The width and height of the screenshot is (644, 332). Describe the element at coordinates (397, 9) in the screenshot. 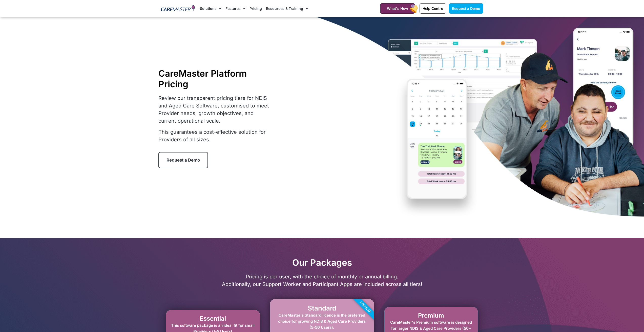

I see `span: What's New` at that location.